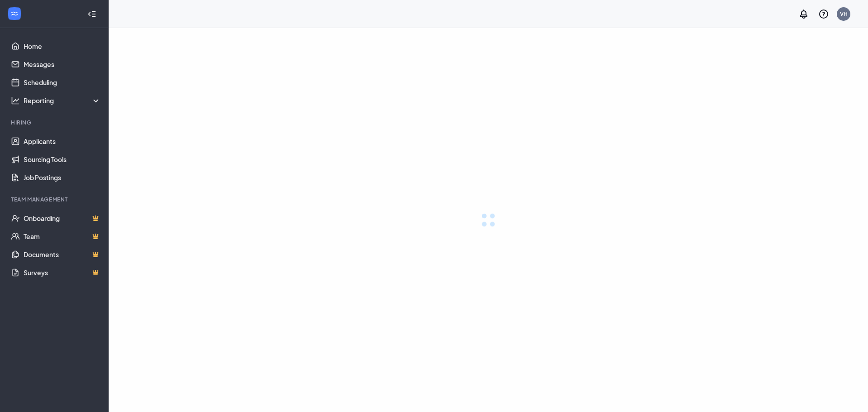 Image resolution: width=868 pixels, height=412 pixels. I want to click on div: VH, so click(843, 14).